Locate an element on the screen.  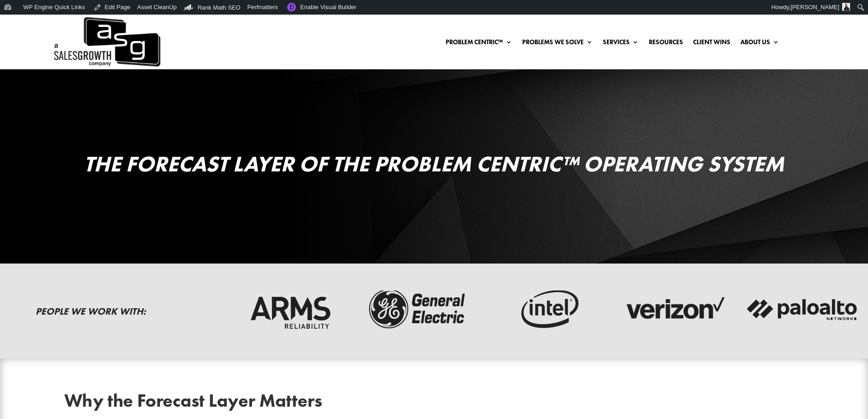
img: ge-logo-dark is located at coordinates (418, 309).